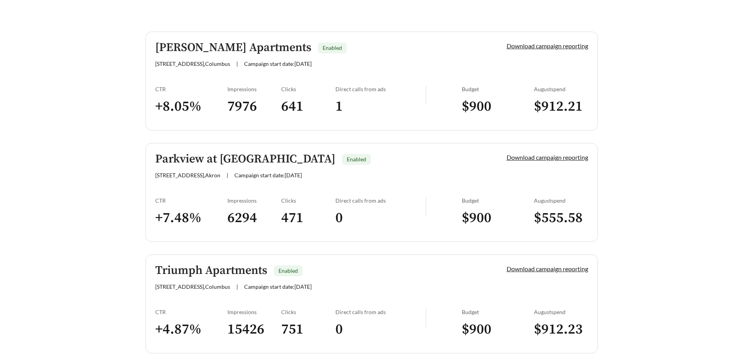 This screenshot has width=743, height=355. What do you see at coordinates (308, 329) in the screenshot?
I see `h3: 751` at bounding box center [308, 329].